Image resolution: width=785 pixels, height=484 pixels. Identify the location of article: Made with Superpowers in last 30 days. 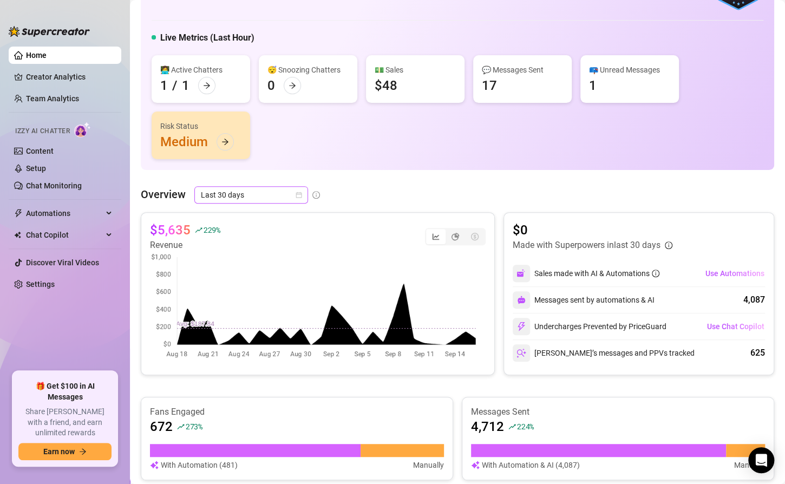
(586, 245).